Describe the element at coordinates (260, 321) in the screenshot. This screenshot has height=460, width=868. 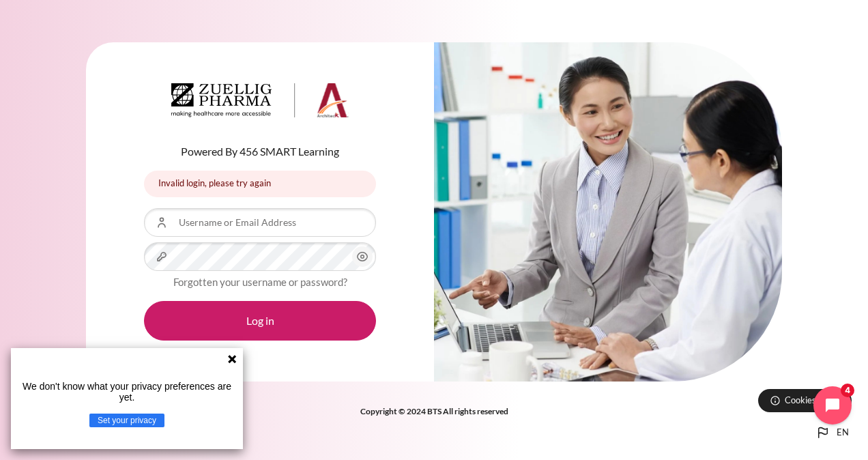
I see `button: Log in` at that location.